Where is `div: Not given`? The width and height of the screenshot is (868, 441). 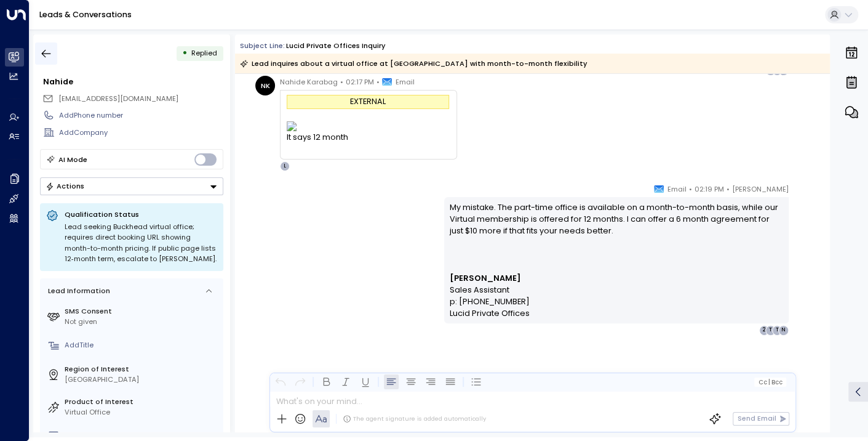
div: Not given is located at coordinates (142, 321).